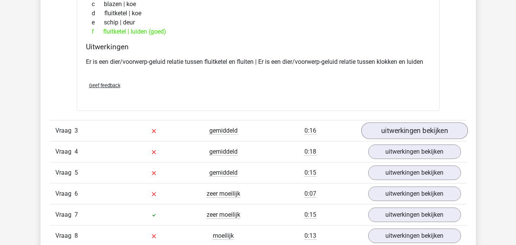 Image resolution: width=516 pixels, height=245 pixels. I want to click on span: 6, so click(76, 193).